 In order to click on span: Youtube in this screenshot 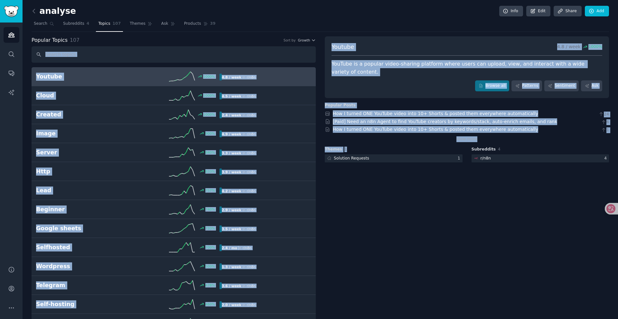, I will do `click(343, 47)`.